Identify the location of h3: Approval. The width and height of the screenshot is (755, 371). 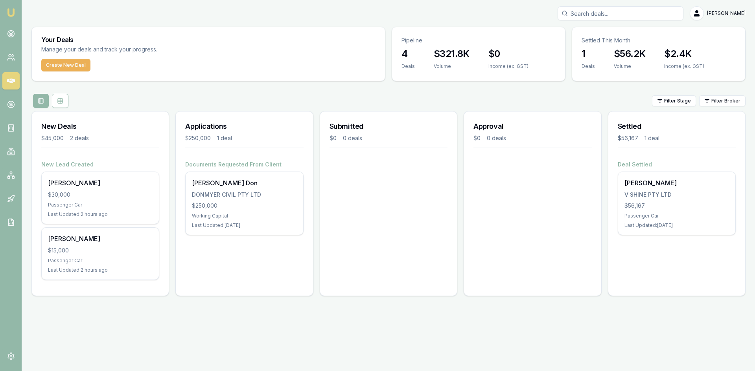
(532, 127).